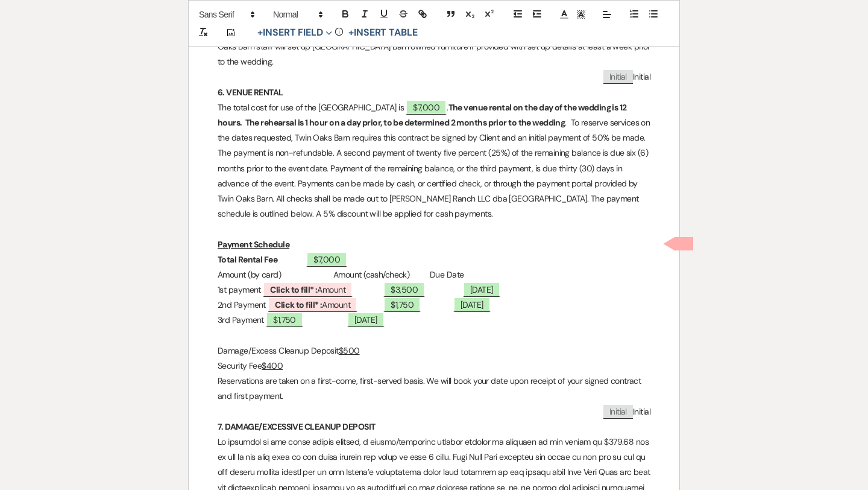  Describe the element at coordinates (247, 259) in the screenshot. I see `strong: Total Rental Fee` at that location.